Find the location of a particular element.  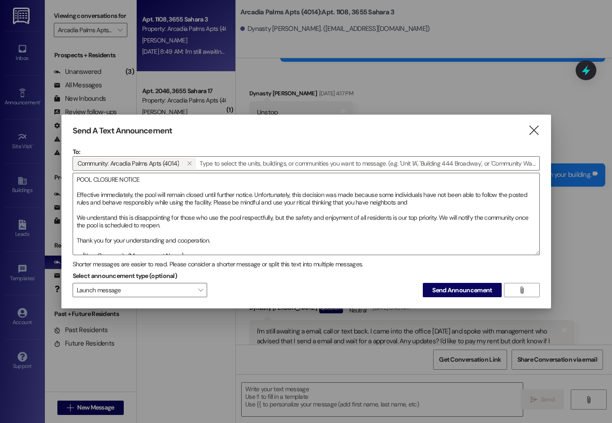

span: Launch message is located at coordinates (140, 290).